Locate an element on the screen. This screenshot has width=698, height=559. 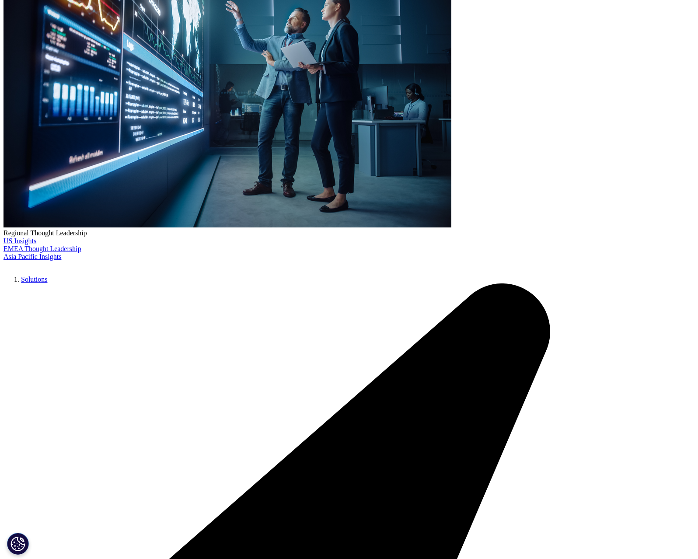
button: Cookies Settings is located at coordinates (18, 544).